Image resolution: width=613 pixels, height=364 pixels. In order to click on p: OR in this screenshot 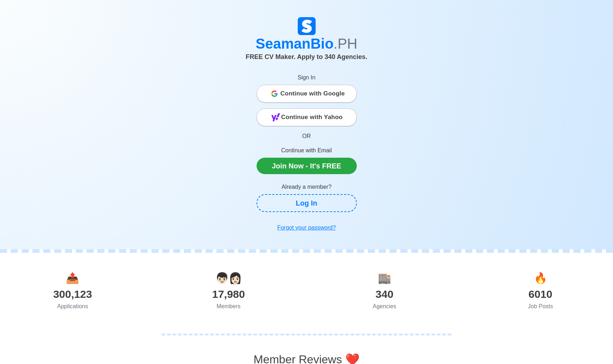, I will do `click(307, 136)`.